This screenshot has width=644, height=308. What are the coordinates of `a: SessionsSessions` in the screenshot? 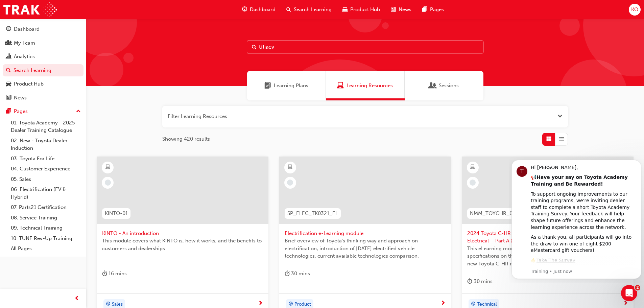 It's located at (444, 86).